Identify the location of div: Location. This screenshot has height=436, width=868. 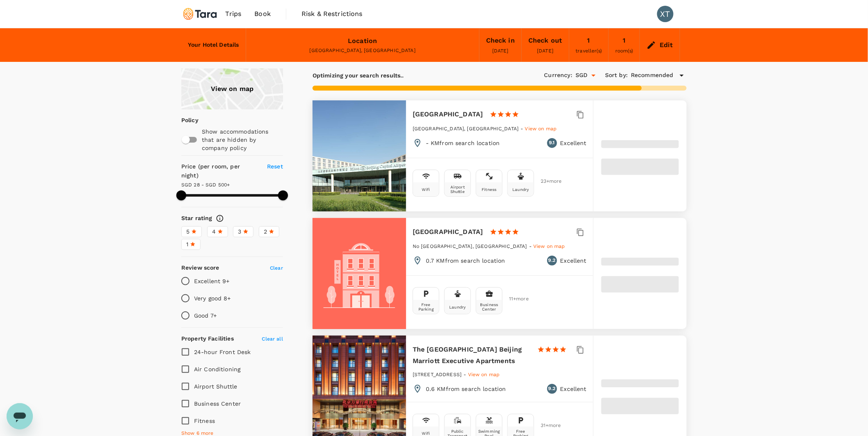
(362, 41).